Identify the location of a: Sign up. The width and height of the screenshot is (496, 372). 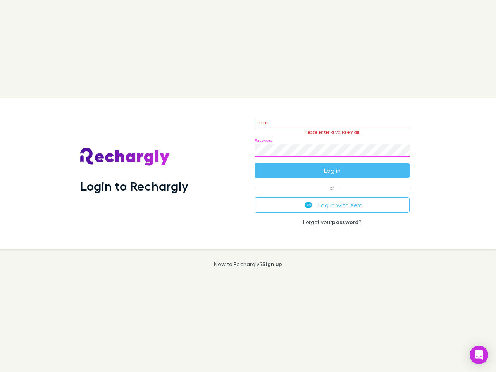
(272, 264).